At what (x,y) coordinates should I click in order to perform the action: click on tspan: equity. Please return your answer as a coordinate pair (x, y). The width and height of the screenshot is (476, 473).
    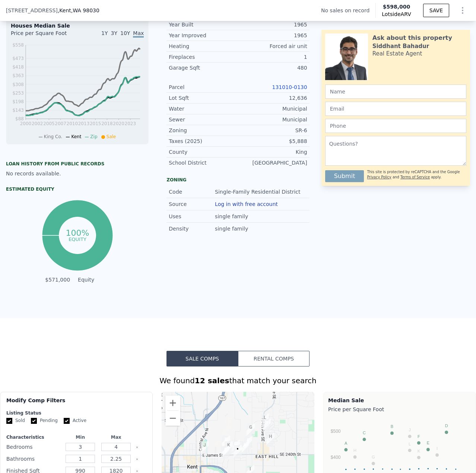
    Looking at the image, I should click on (77, 239).